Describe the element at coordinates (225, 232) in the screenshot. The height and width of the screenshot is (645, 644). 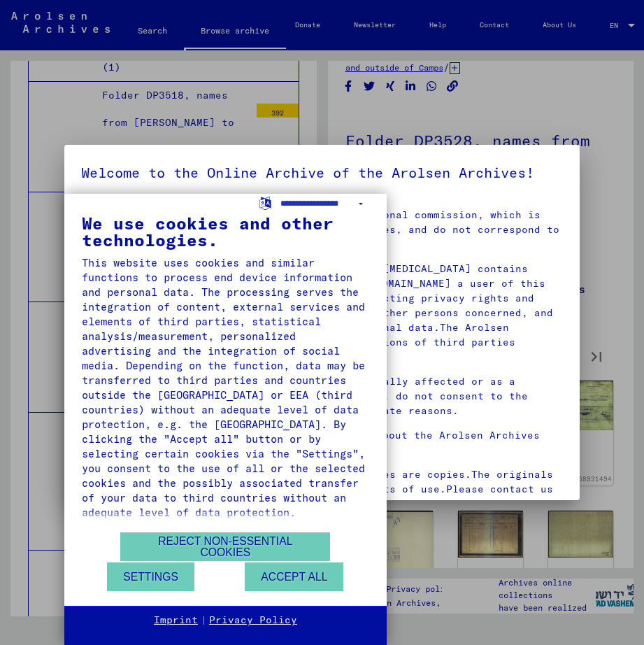
I see `div: We use cookies and other technologies.` at that location.